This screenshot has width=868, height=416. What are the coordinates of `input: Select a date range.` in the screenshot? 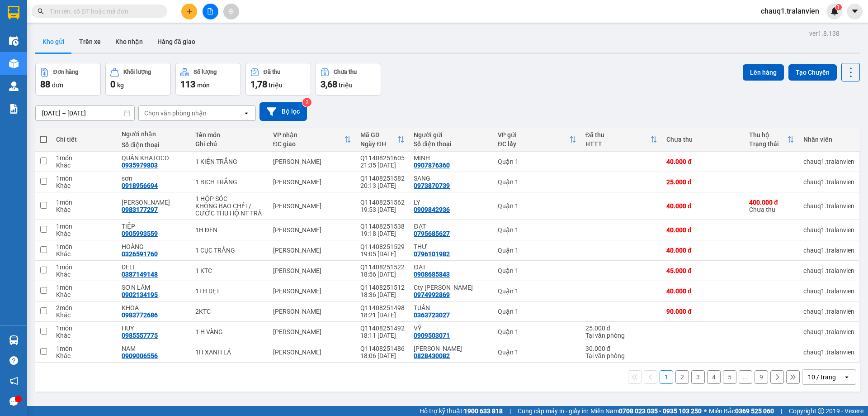 It's located at (85, 113).